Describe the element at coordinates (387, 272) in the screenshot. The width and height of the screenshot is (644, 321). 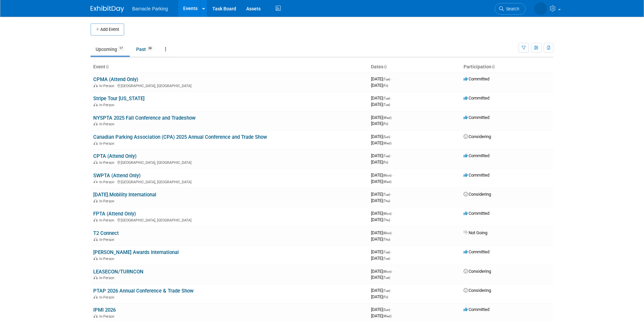
I see `span: (Mon)` at that location.